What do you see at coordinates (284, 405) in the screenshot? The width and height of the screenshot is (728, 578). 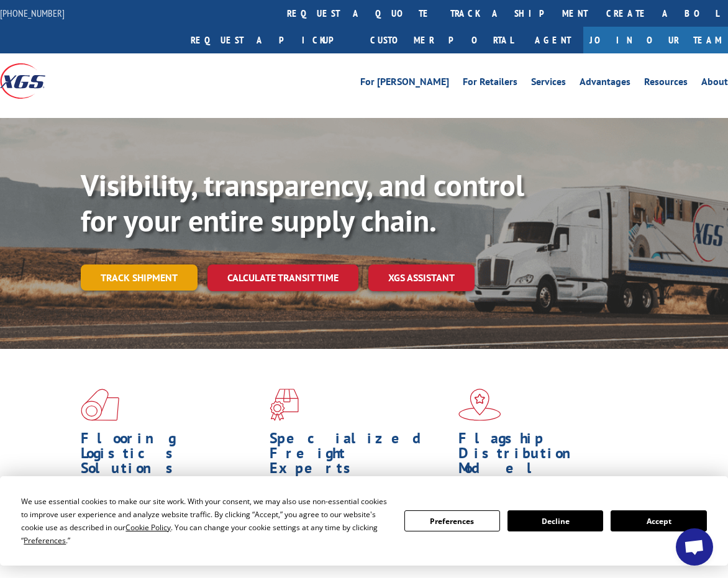 I see `img: xgs-icon-focused-on-flooring-red` at bounding box center [284, 405].